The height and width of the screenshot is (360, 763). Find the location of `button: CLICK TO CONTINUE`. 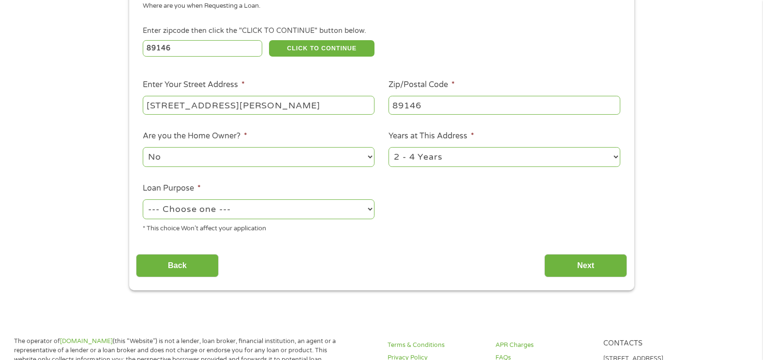

button: CLICK TO CONTINUE is located at coordinates (322, 48).